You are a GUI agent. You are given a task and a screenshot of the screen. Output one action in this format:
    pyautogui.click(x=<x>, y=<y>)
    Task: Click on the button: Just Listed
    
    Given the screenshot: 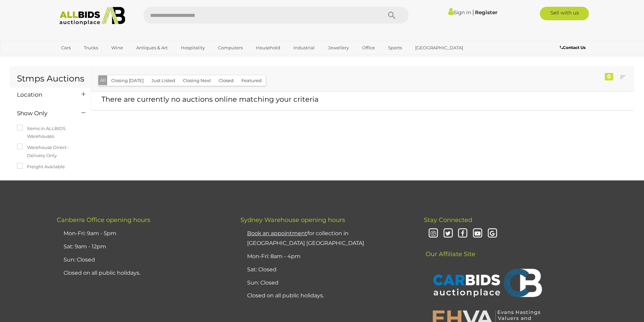 What is the action you would take?
    pyautogui.click(x=164, y=80)
    